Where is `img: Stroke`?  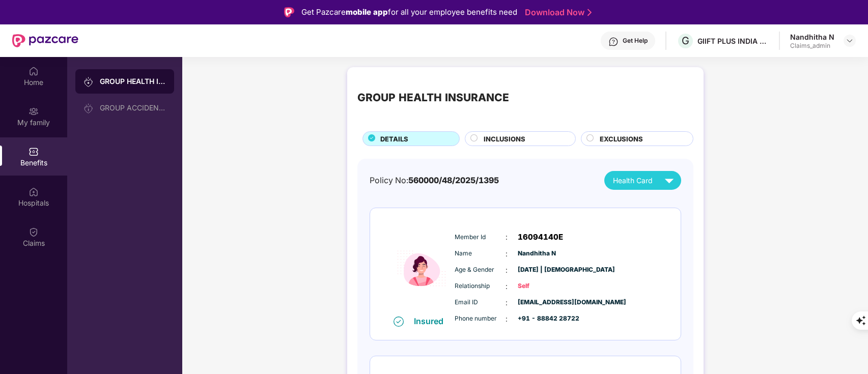 img: Stroke is located at coordinates (589, 12).